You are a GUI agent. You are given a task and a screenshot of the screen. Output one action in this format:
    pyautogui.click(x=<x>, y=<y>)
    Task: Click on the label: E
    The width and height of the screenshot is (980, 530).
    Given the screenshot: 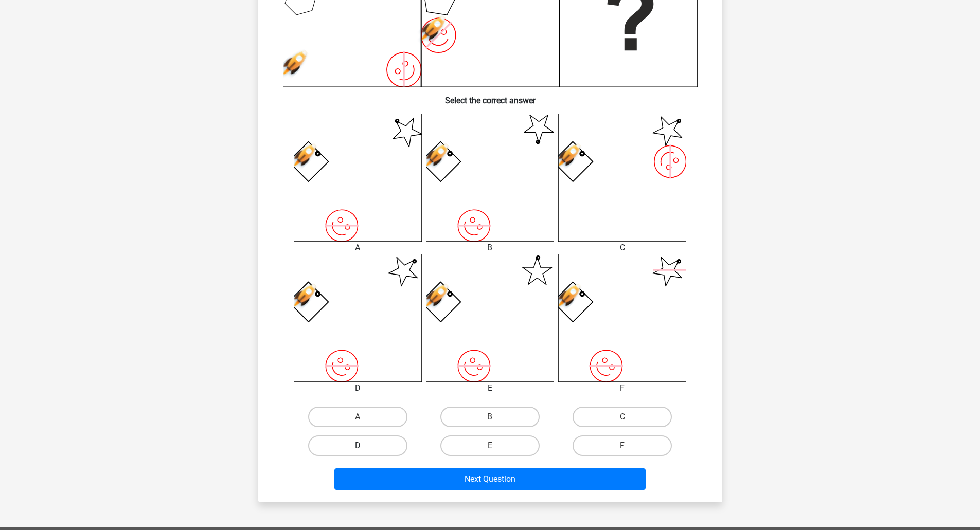 What is the action you would take?
    pyautogui.click(x=490, y=446)
    